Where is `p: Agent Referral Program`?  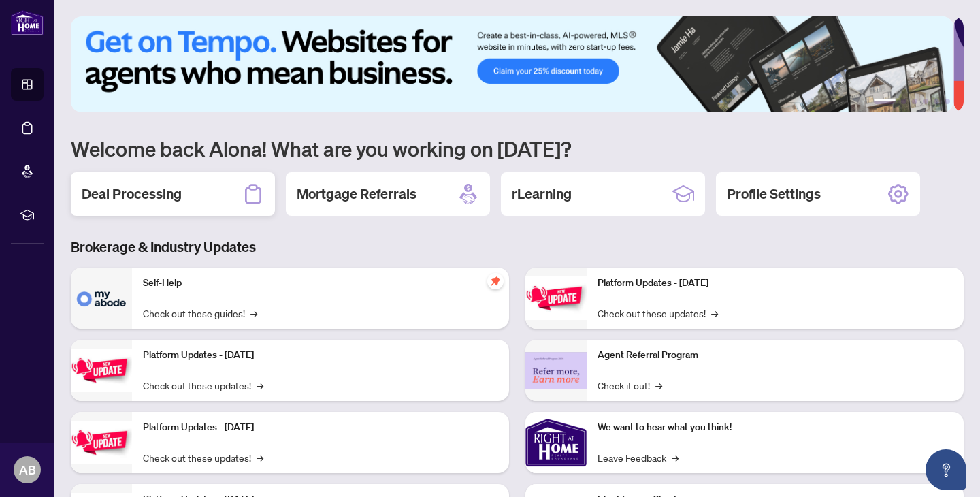
p: Agent Referral Program is located at coordinates (775, 355).